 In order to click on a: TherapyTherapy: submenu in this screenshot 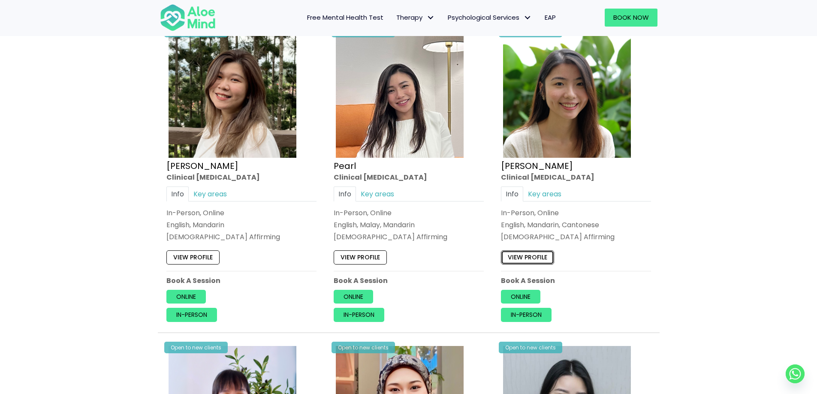, I will do `click(416, 18)`.